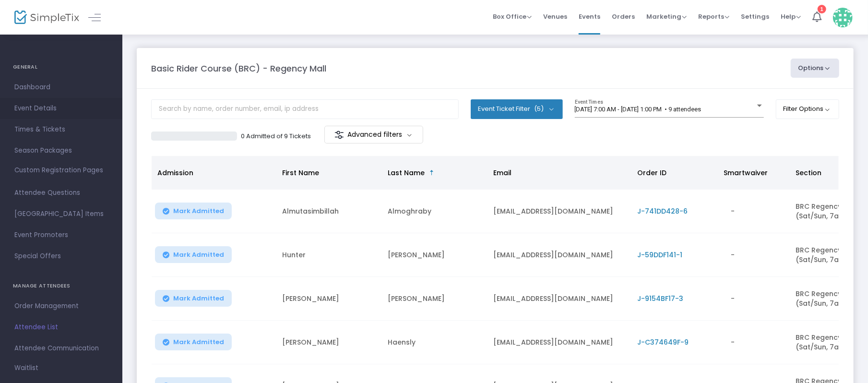  What do you see at coordinates (305, 109) in the screenshot?
I see `input: Search by name, order number, email, ip address` at bounding box center [305, 109].